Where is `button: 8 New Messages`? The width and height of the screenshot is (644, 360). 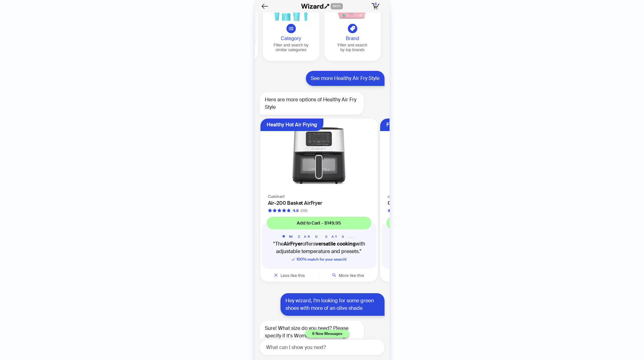
button: 8 New Messages is located at coordinates (327, 333).